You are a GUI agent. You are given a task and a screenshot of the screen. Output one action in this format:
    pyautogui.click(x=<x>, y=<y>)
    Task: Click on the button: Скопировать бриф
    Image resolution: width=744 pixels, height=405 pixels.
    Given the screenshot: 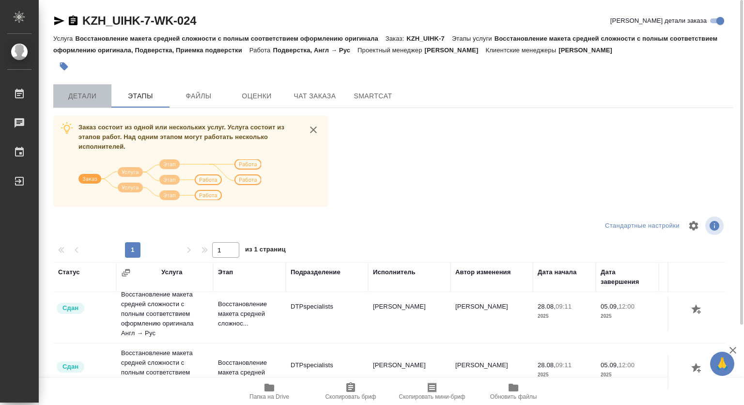 What is the action you would take?
    pyautogui.click(x=351, y=391)
    